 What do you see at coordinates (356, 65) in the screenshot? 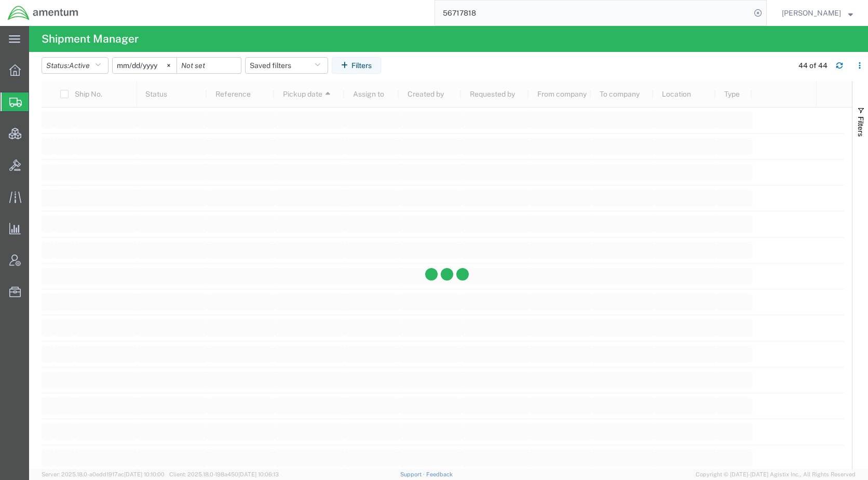
I see `button: Filters` at bounding box center [356, 65].